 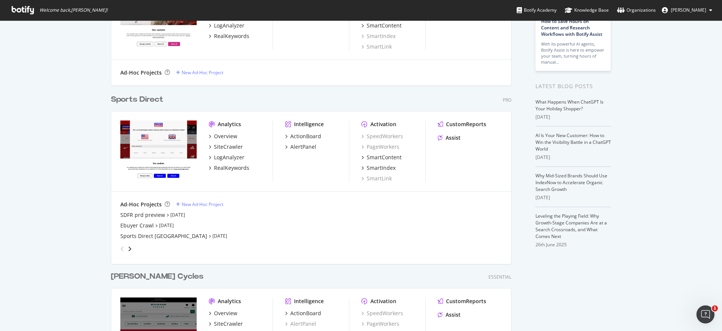 I want to click on div: Organizations, so click(x=637, y=10).